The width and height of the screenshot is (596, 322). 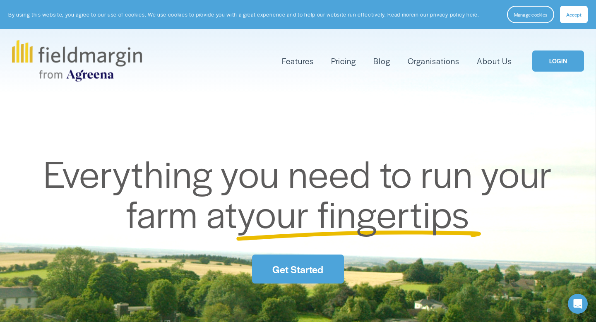 What do you see at coordinates (344, 61) in the screenshot?
I see `a: Pricing` at bounding box center [344, 61].